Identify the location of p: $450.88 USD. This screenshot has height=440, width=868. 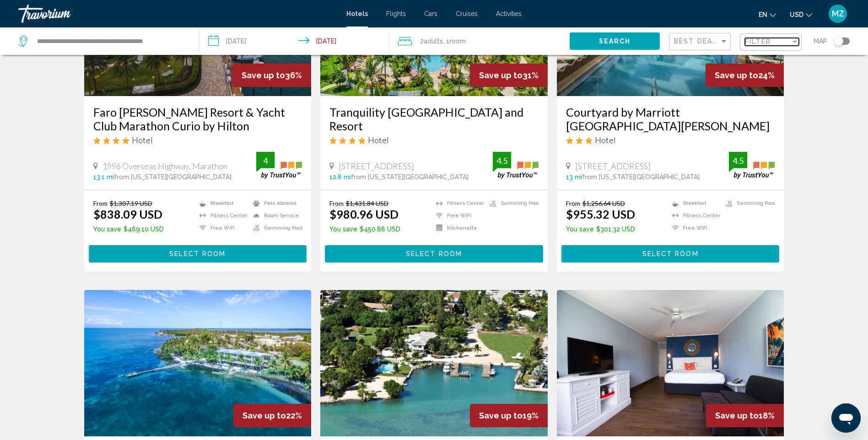
(364, 229).